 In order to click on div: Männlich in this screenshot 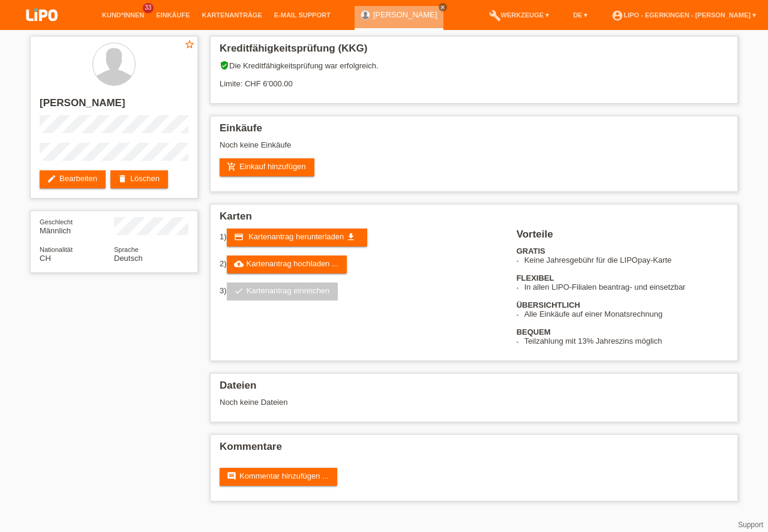, I will do `click(77, 226)`.